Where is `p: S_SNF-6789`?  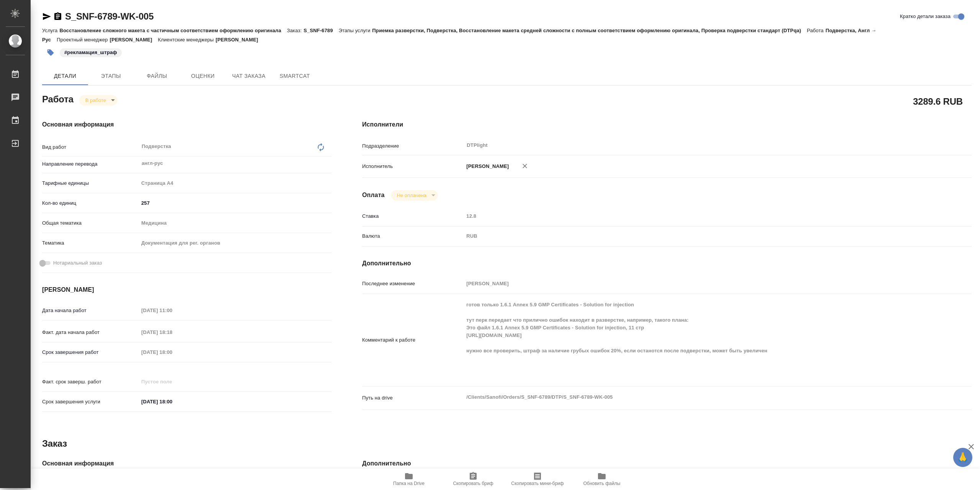 p: S_SNF-6789 is located at coordinates (321, 30).